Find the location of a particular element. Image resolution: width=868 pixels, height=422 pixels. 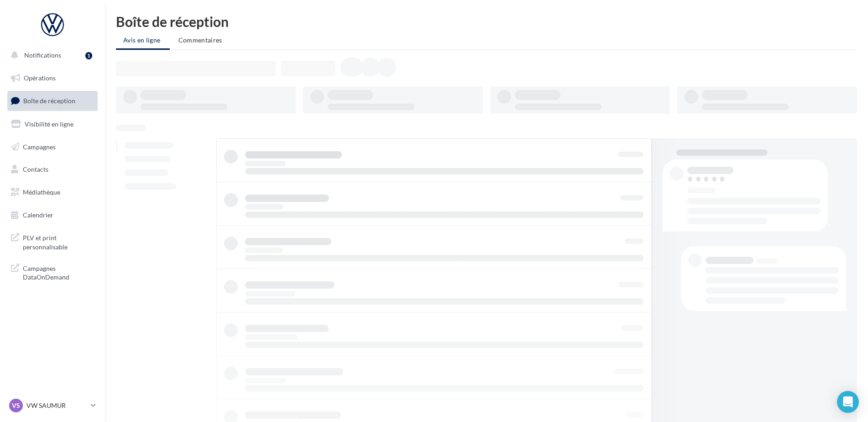

a: PLV et print personnalisable is located at coordinates (53, 241).